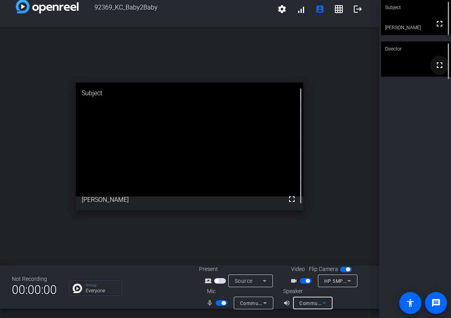 This screenshot has width=451, height=318. Describe the element at coordinates (282, 9) in the screenshot. I see `mat-icon: settings` at that location.